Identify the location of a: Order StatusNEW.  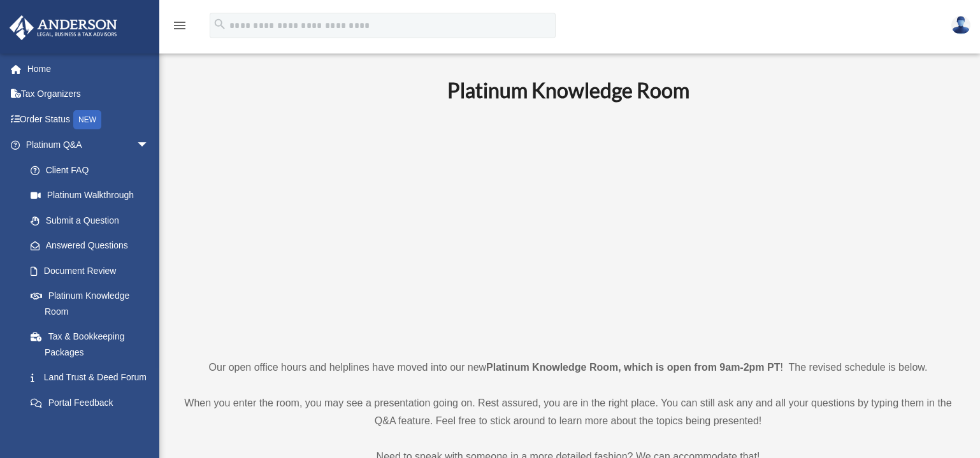
(89, 119).